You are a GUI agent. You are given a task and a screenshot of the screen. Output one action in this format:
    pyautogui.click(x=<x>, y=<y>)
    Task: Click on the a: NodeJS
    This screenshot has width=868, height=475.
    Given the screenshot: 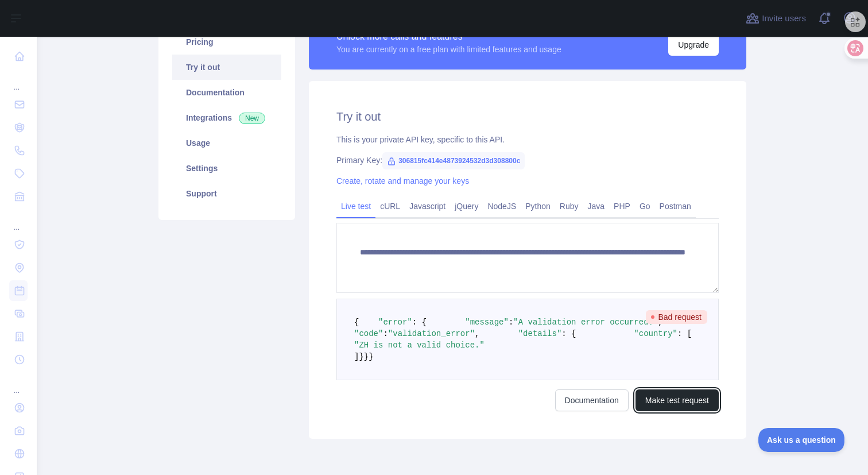 What is the action you would take?
    pyautogui.click(x=502, y=206)
    